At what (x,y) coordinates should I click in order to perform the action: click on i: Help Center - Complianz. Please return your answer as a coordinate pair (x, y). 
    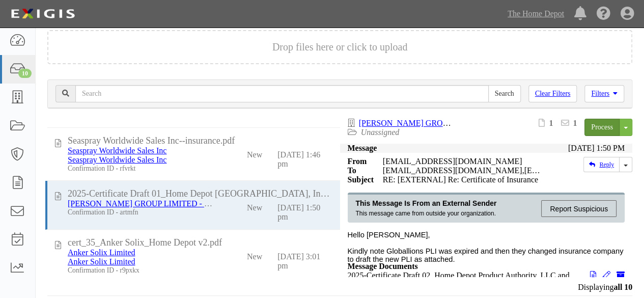
    Looking at the image, I should click on (603, 14).